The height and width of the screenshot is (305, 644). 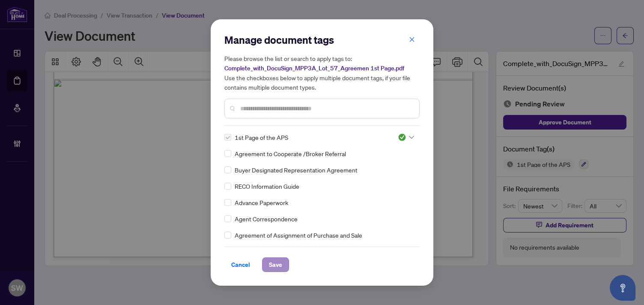 I want to click on h5: Please browse the list or search to apply tags to: Use the checkboxes below to apply multiple doc..., so click(x=322, y=72).